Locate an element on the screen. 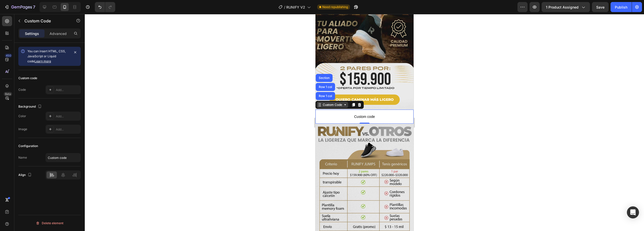 This screenshot has width=644, height=231. div: Undo/Redo is located at coordinates (105, 7).